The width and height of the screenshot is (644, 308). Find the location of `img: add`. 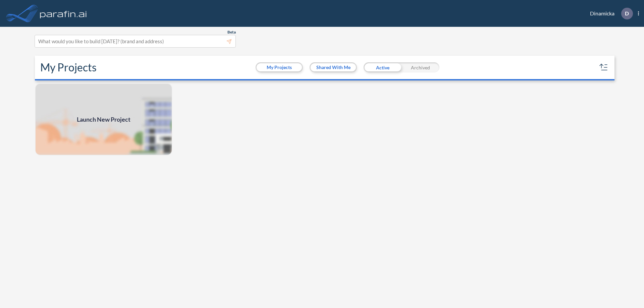

img: add is located at coordinates (104, 119).